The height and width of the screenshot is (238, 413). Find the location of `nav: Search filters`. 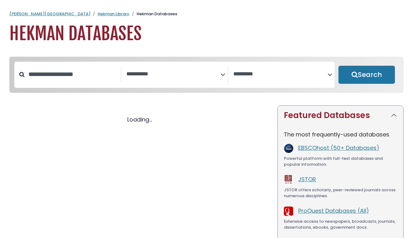

nav: Search filters is located at coordinates (207, 75).